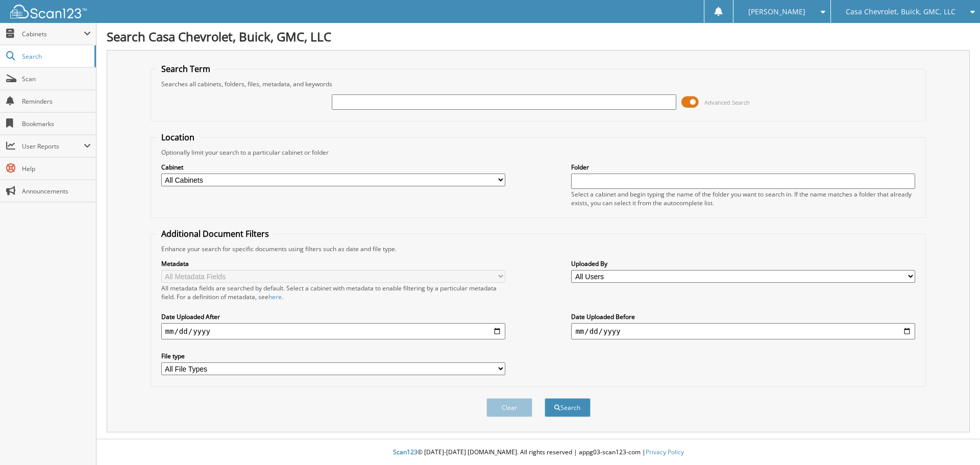  Describe the element at coordinates (215, 234) in the screenshot. I see `legend: Additional Document Filters` at that location.